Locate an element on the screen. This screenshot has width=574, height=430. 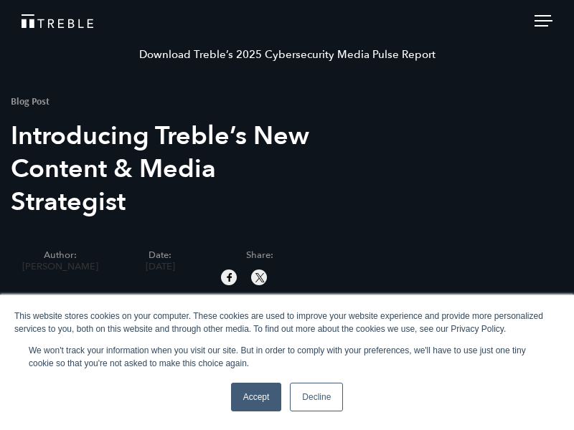
a: Treble Homepage is located at coordinates (287, 21).